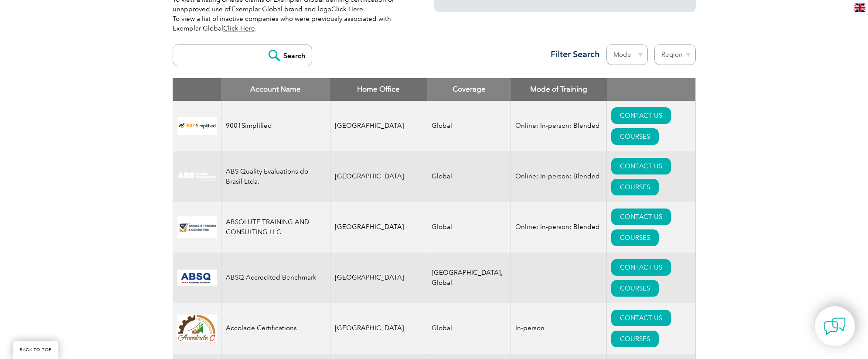 This screenshot has height=359, width=868. I want to click on th: Coverage: activate to sort column ascending, so click(469, 90).